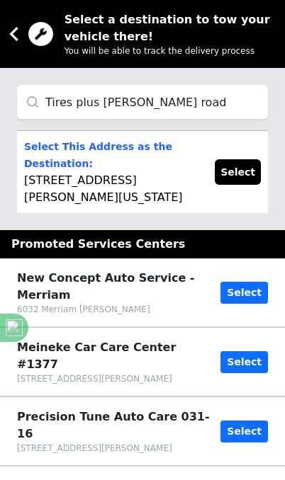  Describe the element at coordinates (171, 28) in the screenshot. I see `div: Select a destination to tow your vehicle there!` at that location.